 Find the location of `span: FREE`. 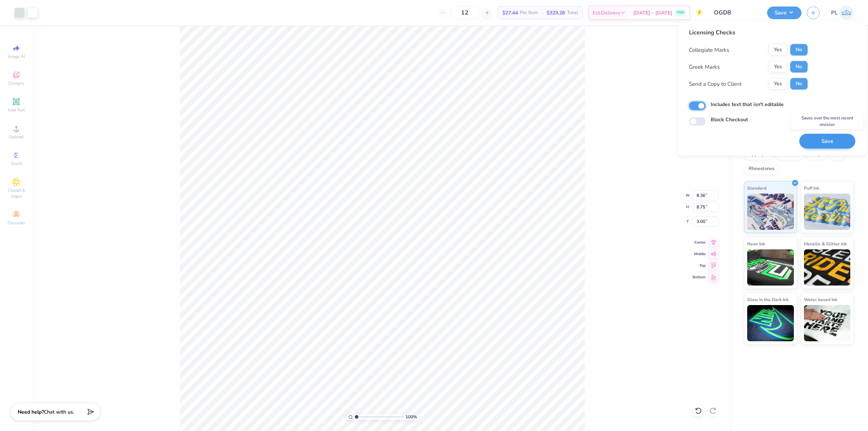

span: FREE is located at coordinates (680, 13).